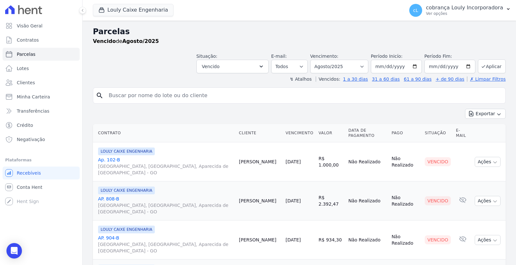 The height and width of the screenshot is (265, 516). What do you see at coordinates (30, 26) in the screenshot?
I see `span: Visão Geral` at bounding box center [30, 26].